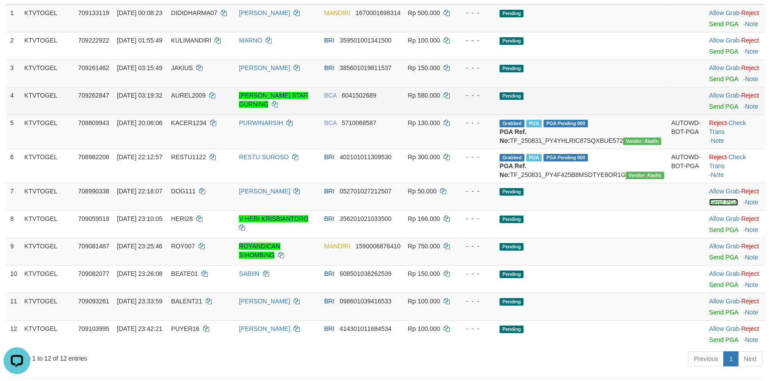  I want to click on div: Showing 1 to 12 of 12 entries, so click(160, 357).